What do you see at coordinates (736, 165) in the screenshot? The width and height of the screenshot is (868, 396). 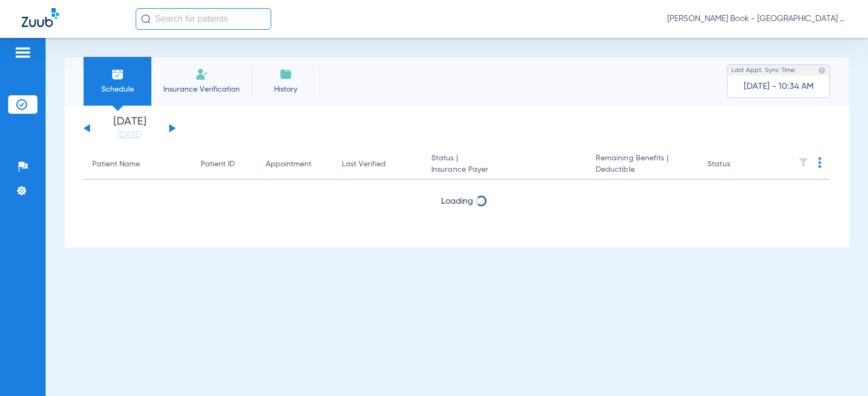 I see `th: Status` at bounding box center [736, 165].